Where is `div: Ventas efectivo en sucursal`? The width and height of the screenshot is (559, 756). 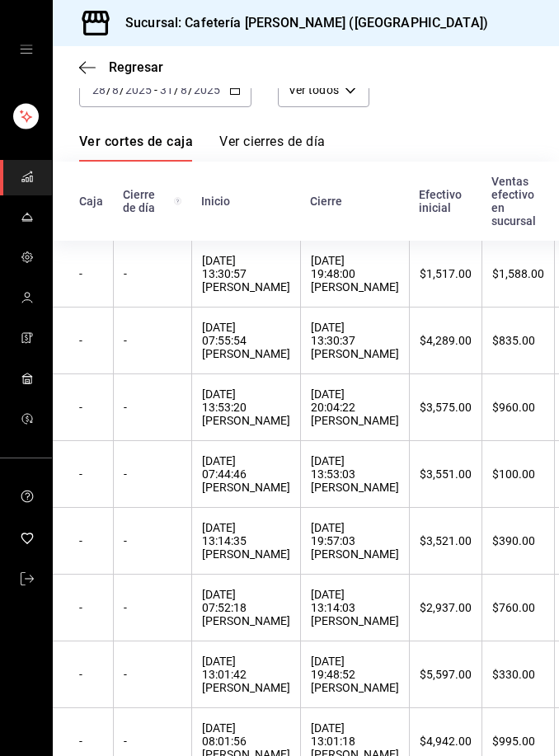 div: Ventas efectivo en sucursal is located at coordinates (517, 201).